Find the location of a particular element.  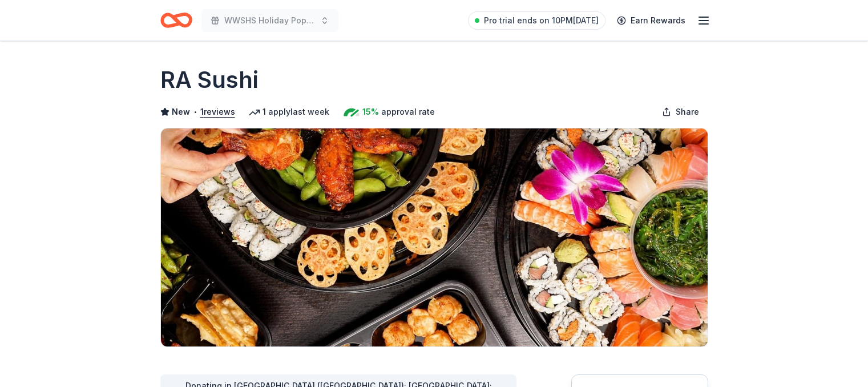

div: 1 apply last week is located at coordinates (289, 112).